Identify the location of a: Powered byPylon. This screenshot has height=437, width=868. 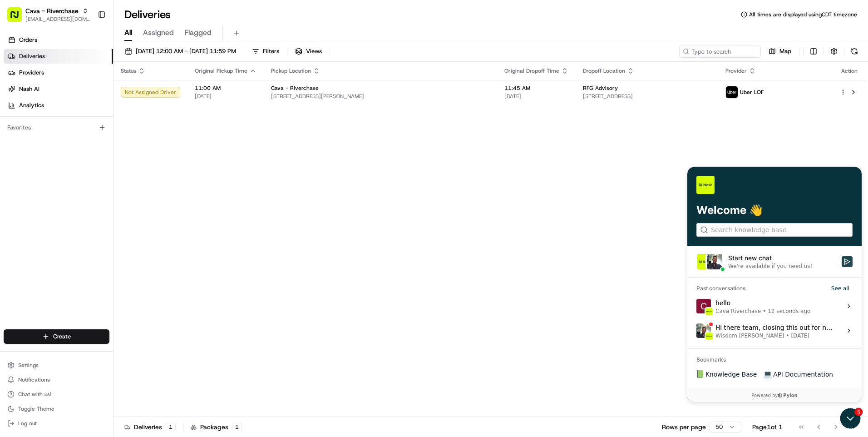
(87, 228).